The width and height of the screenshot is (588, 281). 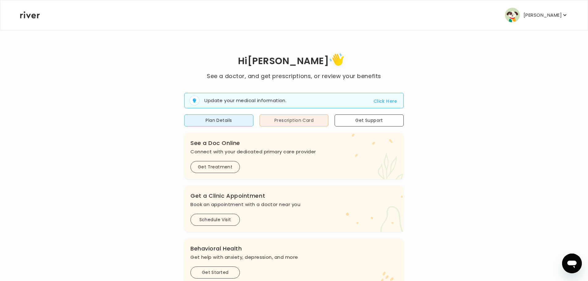 What do you see at coordinates (385, 101) in the screenshot?
I see `button: Click Here` at bounding box center [385, 101].